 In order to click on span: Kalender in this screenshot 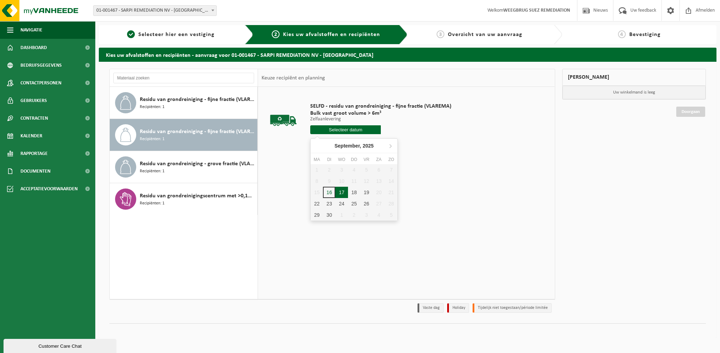, I will do `click(31, 136)`.